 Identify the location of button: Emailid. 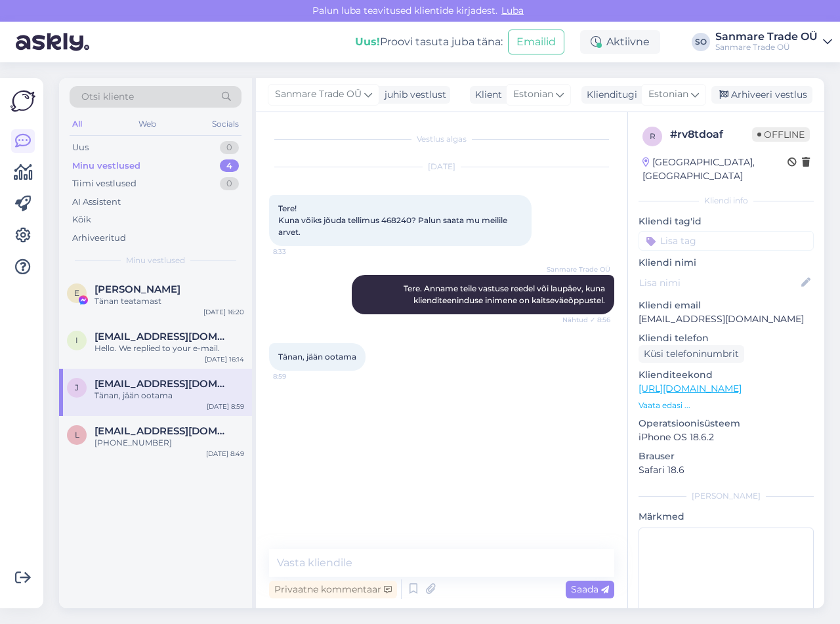
(536, 42).